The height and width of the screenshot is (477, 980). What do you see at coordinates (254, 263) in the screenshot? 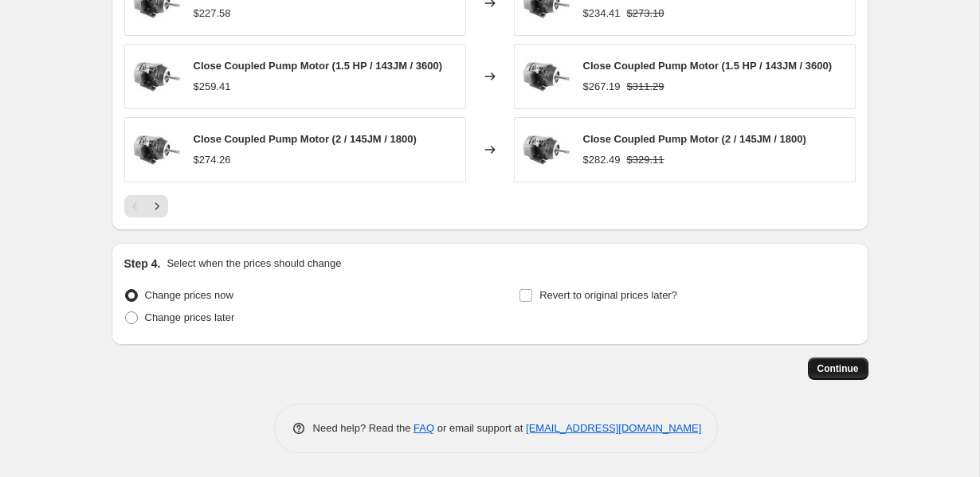
I see `p: Select when the prices should change` at bounding box center [254, 263].